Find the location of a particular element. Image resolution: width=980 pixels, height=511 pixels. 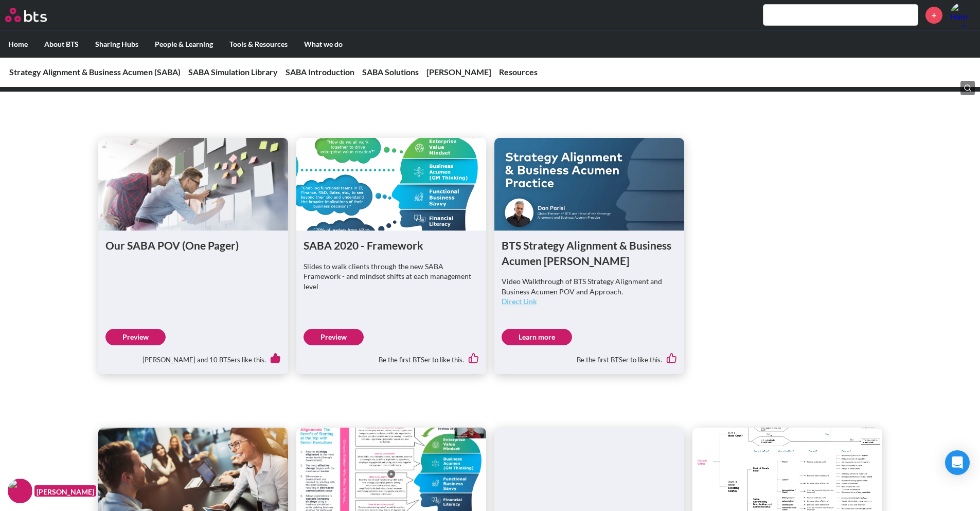

a: SABA Solutions is located at coordinates (390, 71).